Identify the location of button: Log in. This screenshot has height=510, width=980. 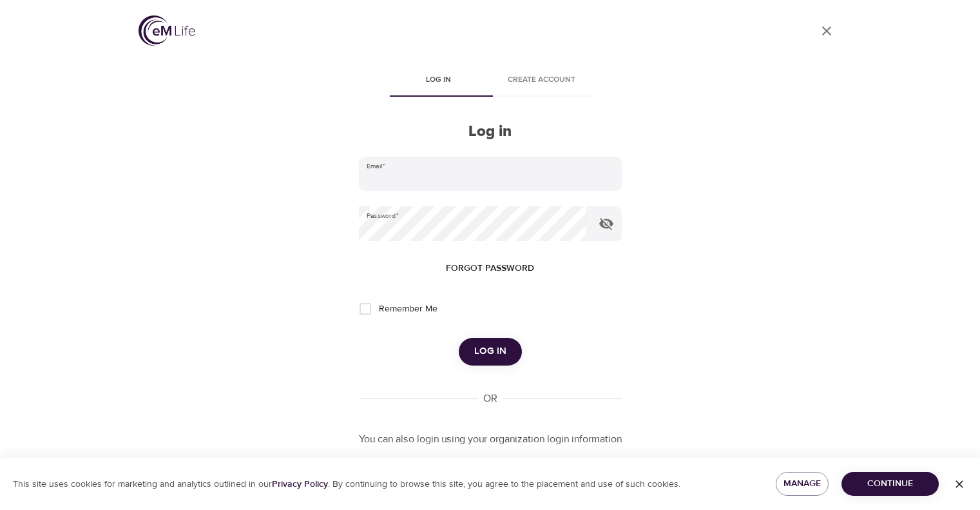
(490, 351).